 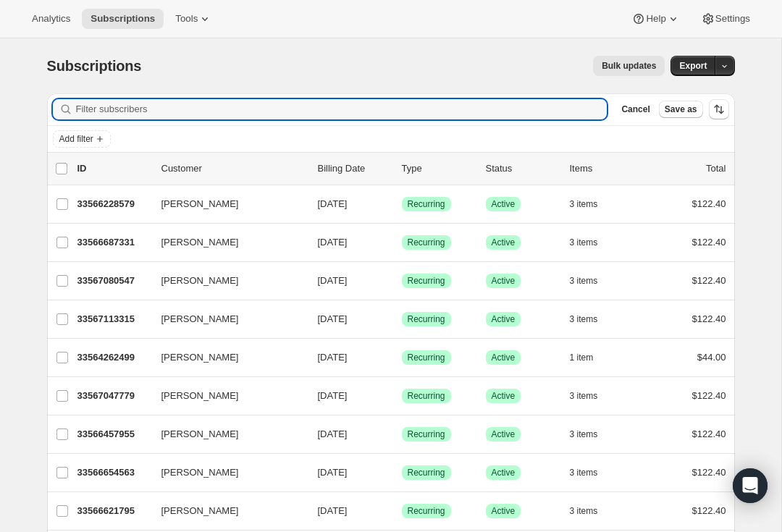 What do you see at coordinates (693, 66) in the screenshot?
I see `span: Export` at bounding box center [693, 66].